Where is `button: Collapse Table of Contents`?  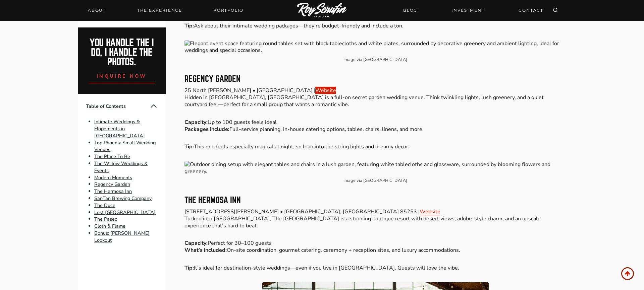
button: Collapse Table of Contents is located at coordinates (154, 106).